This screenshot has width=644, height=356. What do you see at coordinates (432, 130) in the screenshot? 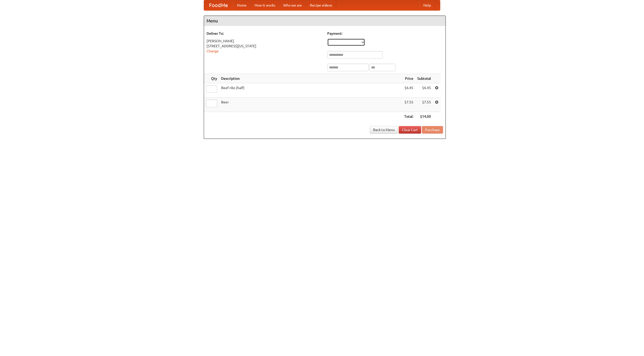
I see `button: Purchase` at bounding box center [432, 130].